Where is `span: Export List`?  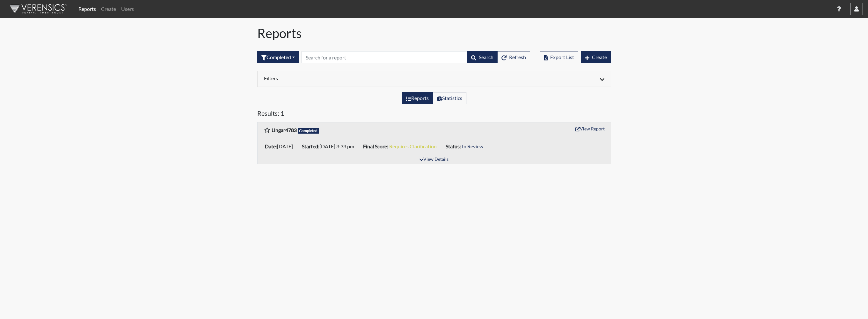 span: Export List is located at coordinates (562, 57).